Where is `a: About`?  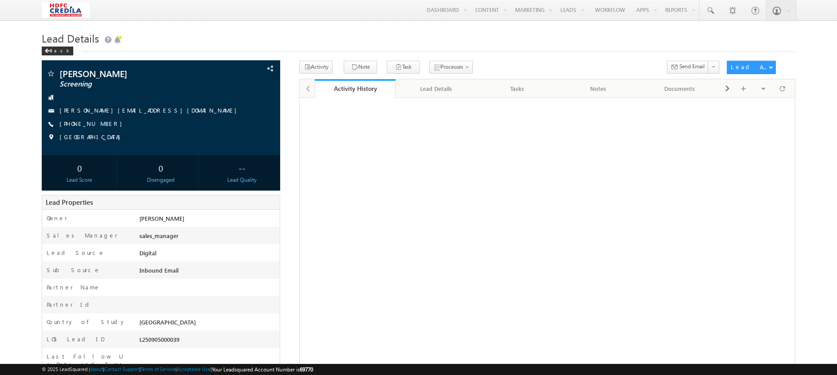
a: About is located at coordinates (96, 369).